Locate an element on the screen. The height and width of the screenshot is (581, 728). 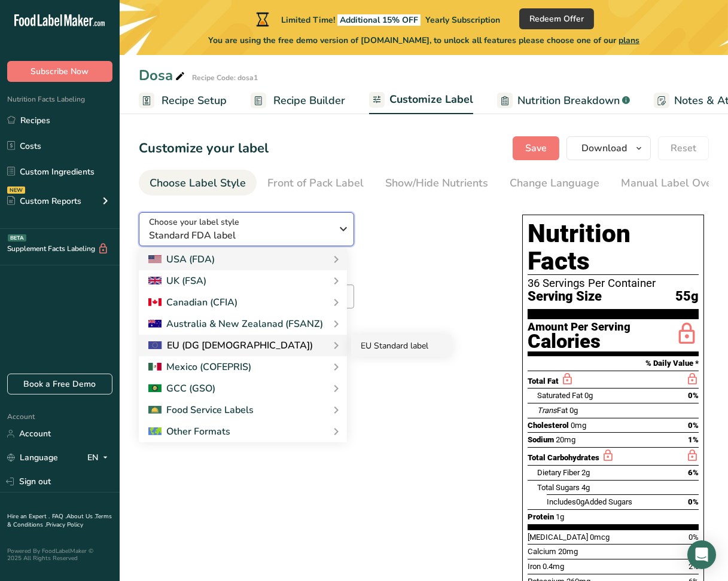
span: 0mcg is located at coordinates (600, 537).